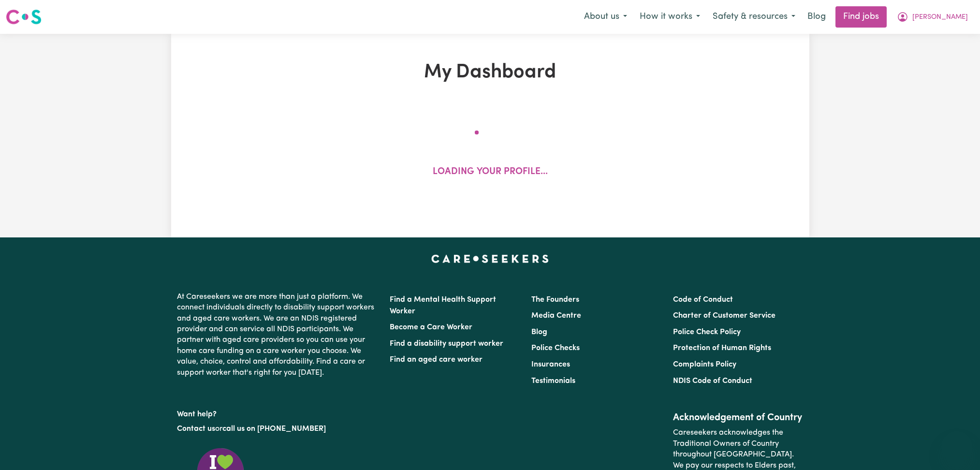  I want to click on button: Safety & resources, so click(754, 17).